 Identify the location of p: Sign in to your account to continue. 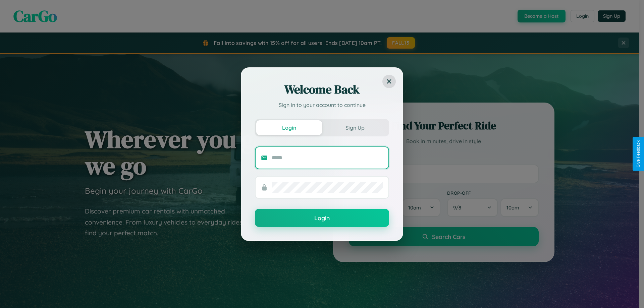
(322, 105).